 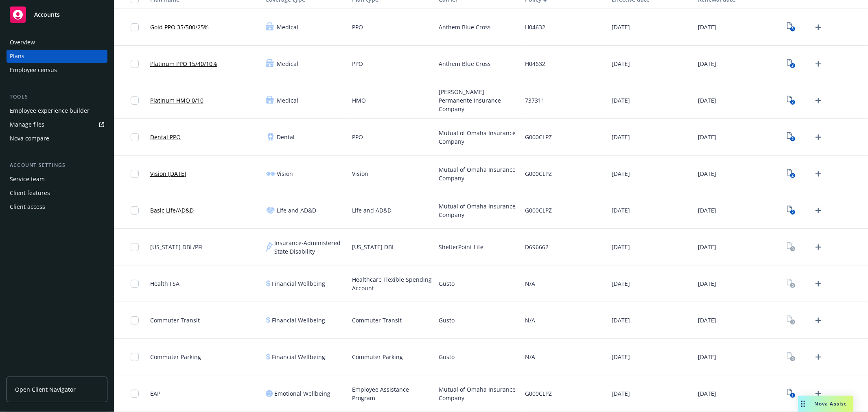 What do you see at coordinates (792, 395) in the screenshot?
I see `text: 1` at bounding box center [792, 395].